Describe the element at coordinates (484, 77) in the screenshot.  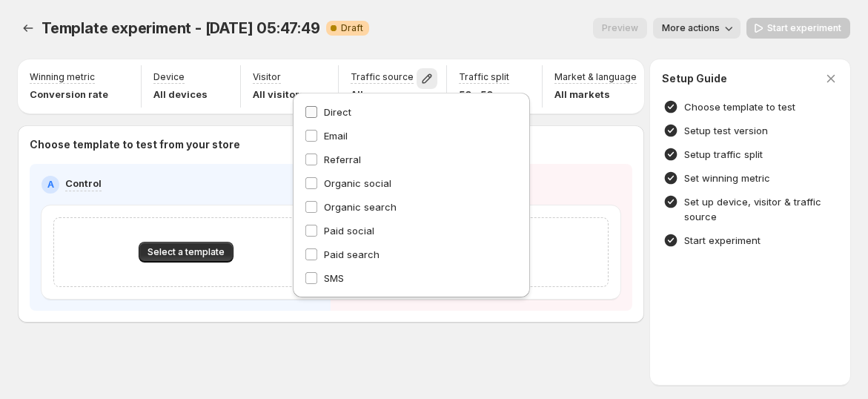
I see `p: Traffic split` at that location.